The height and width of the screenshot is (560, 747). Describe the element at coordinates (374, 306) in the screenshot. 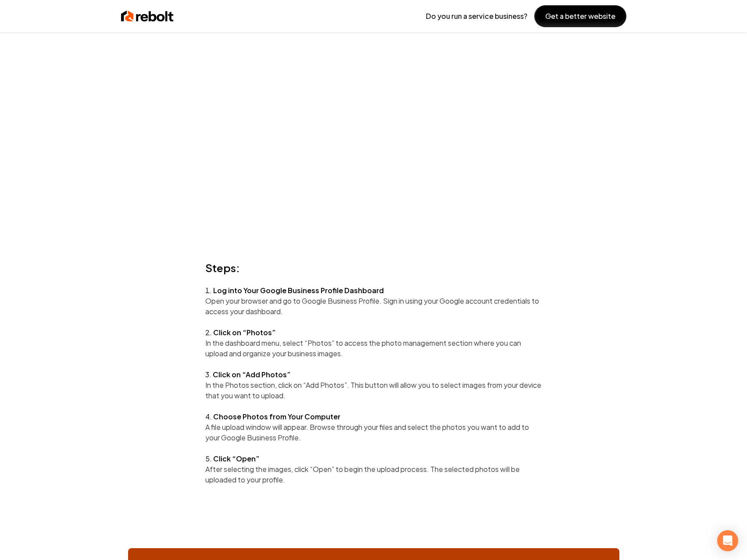

I see `p: Open your browser and go to Google Business Profile. Sign in using your Google account credential...` at that location.